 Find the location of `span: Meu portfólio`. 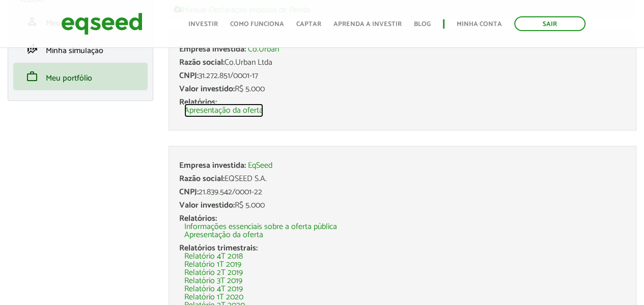

span: Meu portfólio is located at coordinates (69, 78).